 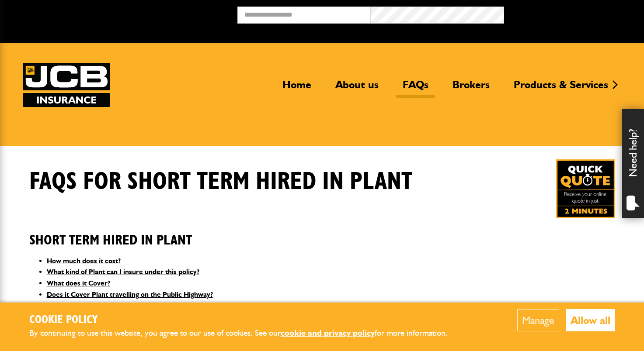 What do you see at coordinates (571, 13) in the screenshot?
I see `button: Broker Login` at bounding box center [571, 13].